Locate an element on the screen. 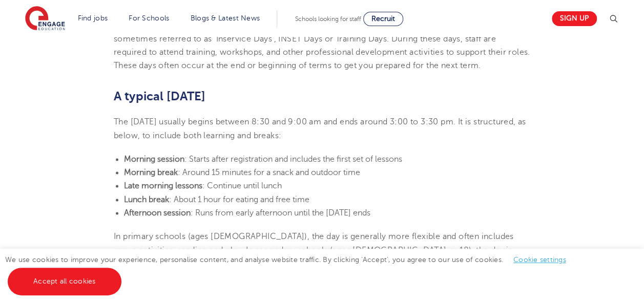 Image resolution: width=644 pixels, height=304 pixels. img: Engage Education is located at coordinates (45, 19).